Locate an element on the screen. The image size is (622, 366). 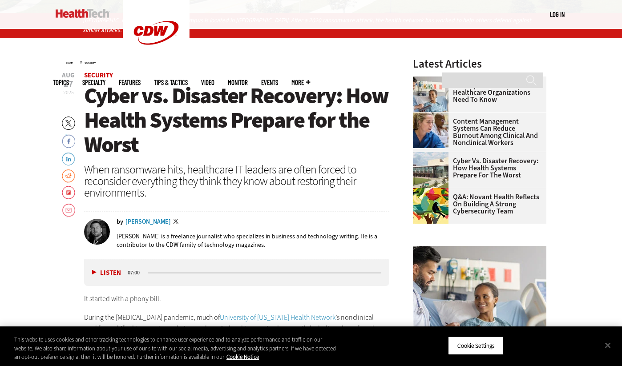
span: by is located at coordinates (120, 222).